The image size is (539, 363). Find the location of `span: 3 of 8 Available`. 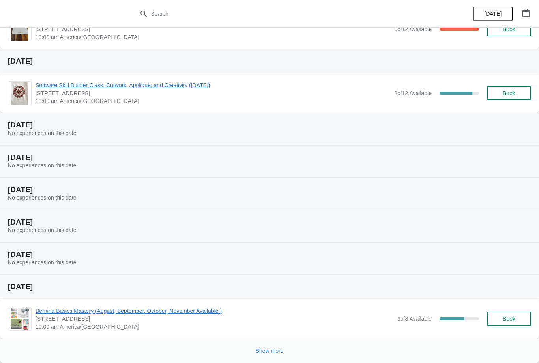

span: 3 of 8 Available is located at coordinates (415, 319).